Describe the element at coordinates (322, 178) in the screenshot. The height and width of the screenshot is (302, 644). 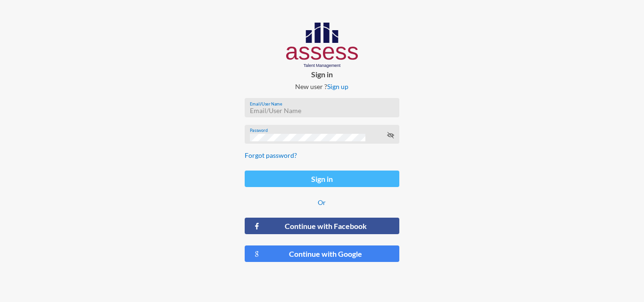
I see `button: Sign in` at that location.